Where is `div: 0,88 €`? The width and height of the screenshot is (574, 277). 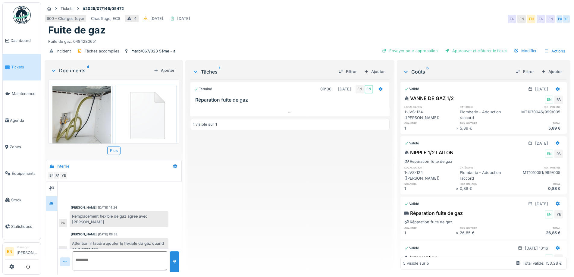
div: 0,88 € is located at coordinates (537, 188).